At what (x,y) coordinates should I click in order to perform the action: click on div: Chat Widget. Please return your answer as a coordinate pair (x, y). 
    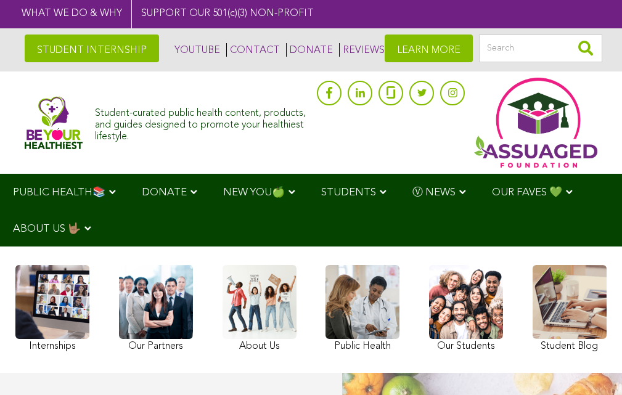
    Looking at the image, I should click on (591, 365).